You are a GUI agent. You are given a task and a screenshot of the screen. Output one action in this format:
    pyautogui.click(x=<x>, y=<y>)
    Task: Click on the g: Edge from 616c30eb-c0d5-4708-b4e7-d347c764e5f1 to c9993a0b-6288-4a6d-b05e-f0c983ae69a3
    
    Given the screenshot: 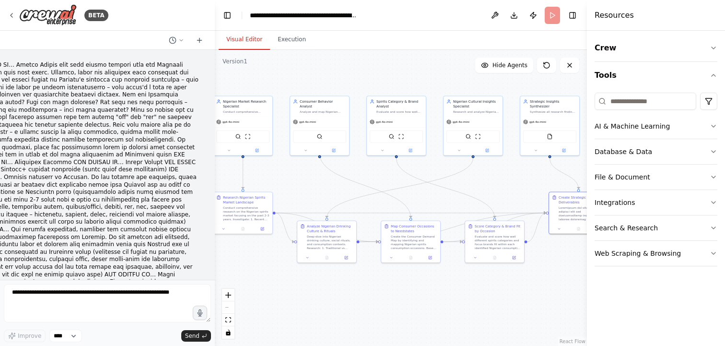 What is the action you would take?
    pyautogui.click(x=285, y=227)
    